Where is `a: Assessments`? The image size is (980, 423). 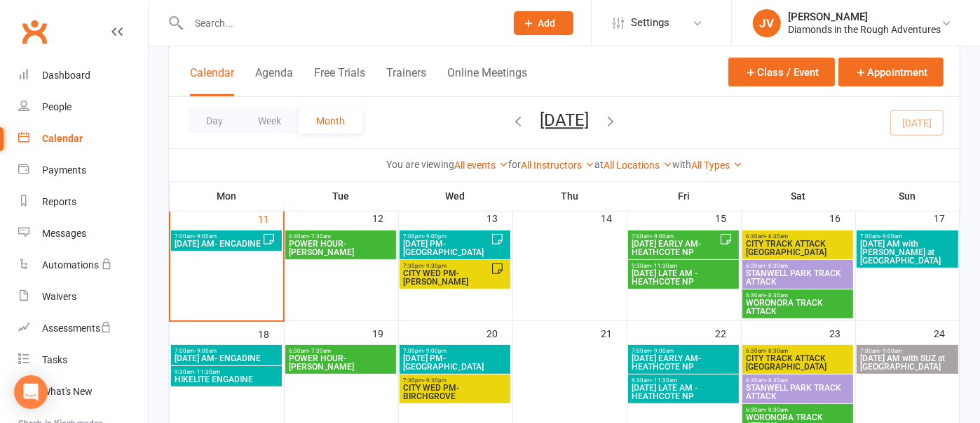 a: Assessments is located at coordinates (83, 328).